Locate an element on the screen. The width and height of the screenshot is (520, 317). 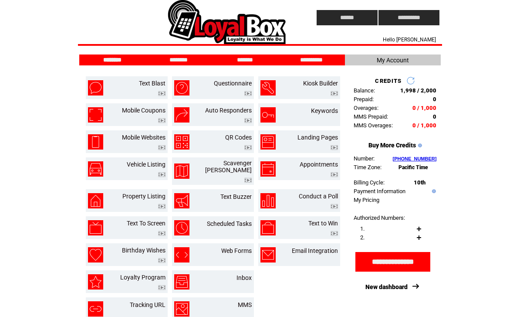
a: Vehicle Listing is located at coordinates (146, 164).